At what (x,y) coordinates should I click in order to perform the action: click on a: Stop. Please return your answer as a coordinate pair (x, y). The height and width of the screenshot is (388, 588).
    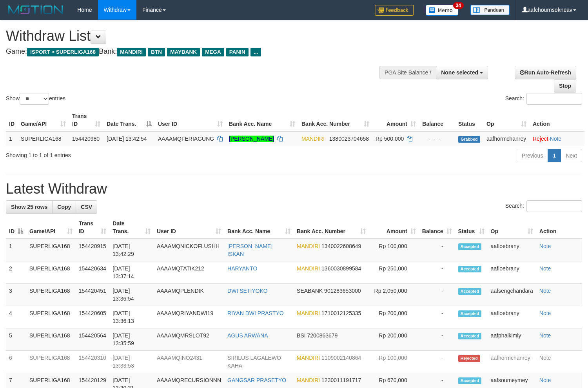
    Looking at the image, I should click on (565, 86).